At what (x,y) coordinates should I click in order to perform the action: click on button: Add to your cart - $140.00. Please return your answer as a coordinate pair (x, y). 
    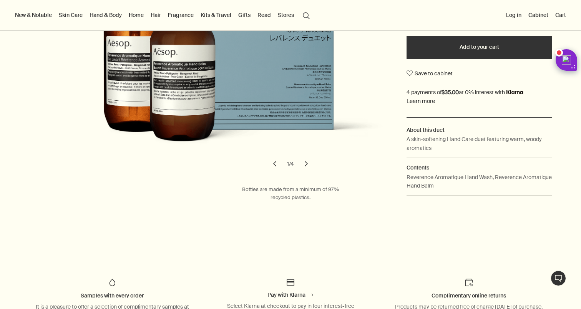
    Looking at the image, I should click on (479, 47).